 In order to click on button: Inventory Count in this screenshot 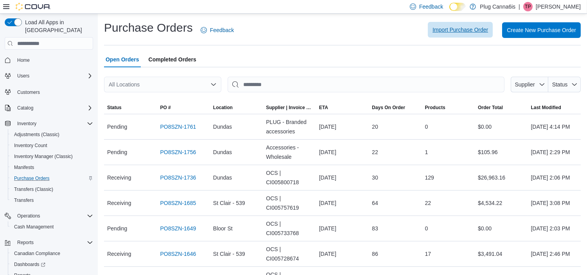, I will do `click(52, 146)`.